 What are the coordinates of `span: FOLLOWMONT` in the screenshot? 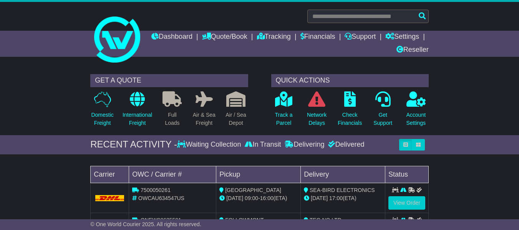 It's located at (244, 220).